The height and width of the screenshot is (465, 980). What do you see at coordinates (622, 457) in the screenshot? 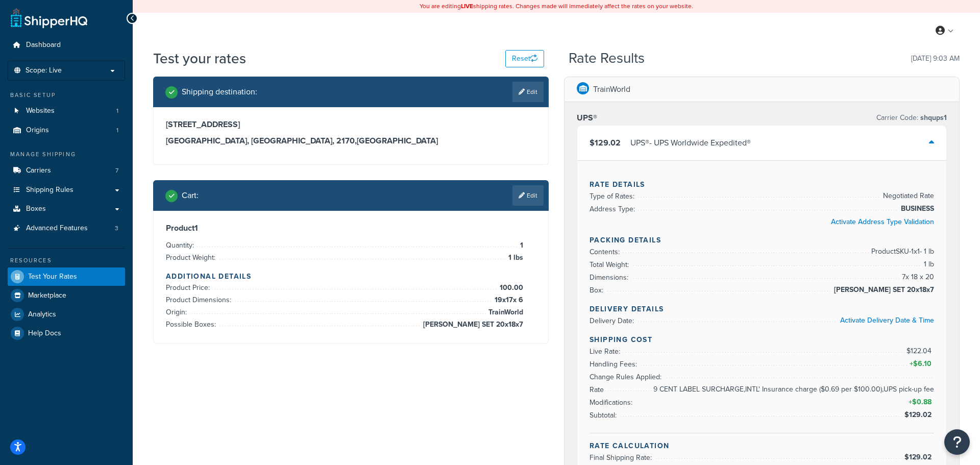
I see `span: Final Shipping Rate:` at bounding box center [622, 457].